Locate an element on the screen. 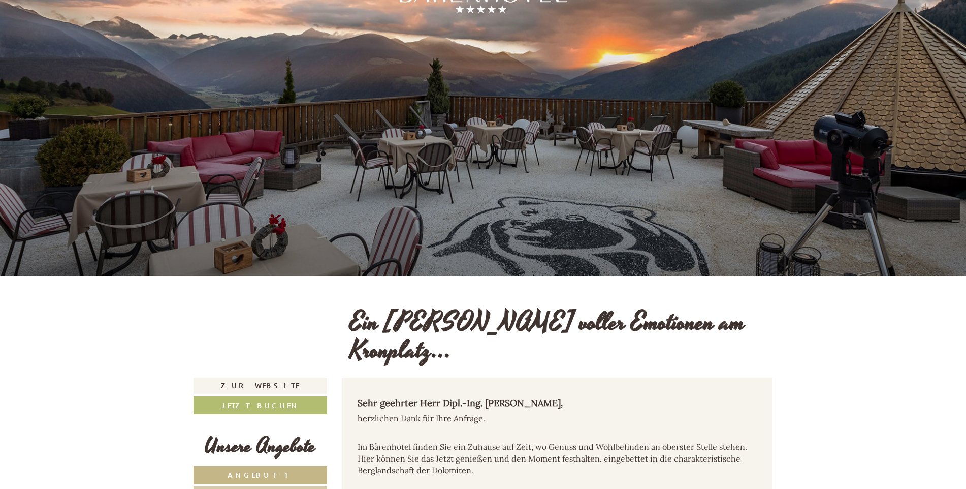  p: herzlichen Dank für Ihre Anfrage. is located at coordinates (558, 424).